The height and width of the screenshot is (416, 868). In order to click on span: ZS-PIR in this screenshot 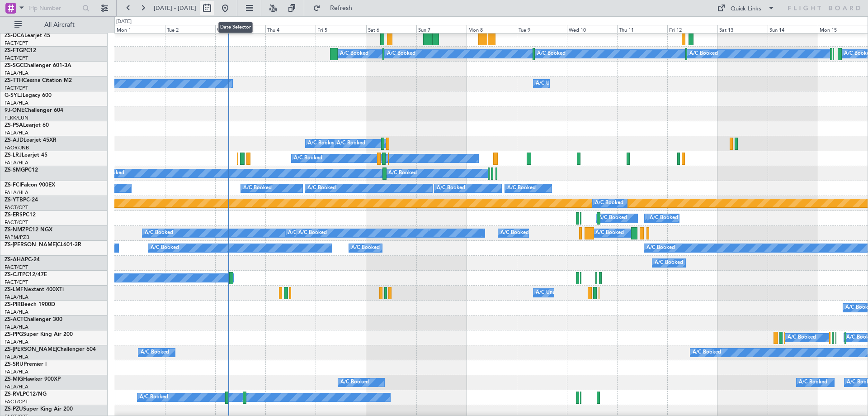, I will do `click(13, 304)`.